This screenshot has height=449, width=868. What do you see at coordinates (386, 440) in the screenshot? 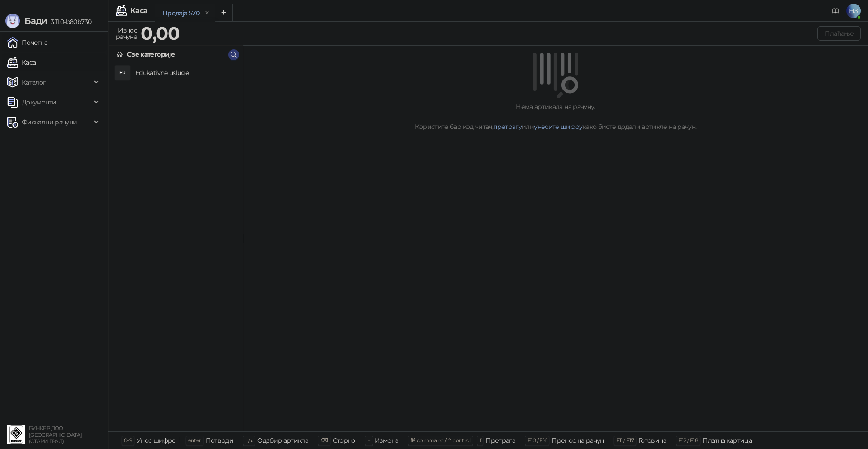
I see `div: Измена` at bounding box center [386, 440].